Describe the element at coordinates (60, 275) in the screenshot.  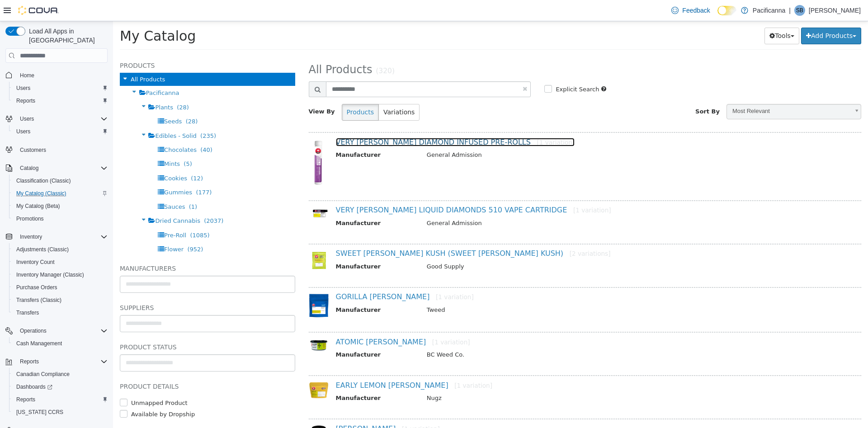
I see `span: Inventory Manager (Classic)` at that location.